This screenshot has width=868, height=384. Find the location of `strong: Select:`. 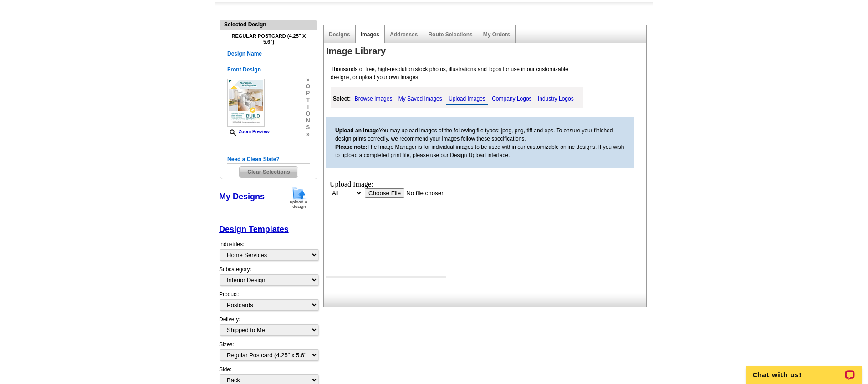

strong: Select: is located at coordinates (341, 99).